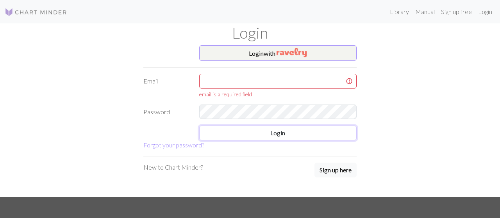 This screenshot has height=218, width=500. What do you see at coordinates (166, 86) in the screenshot?
I see `label: Email` at bounding box center [166, 86].